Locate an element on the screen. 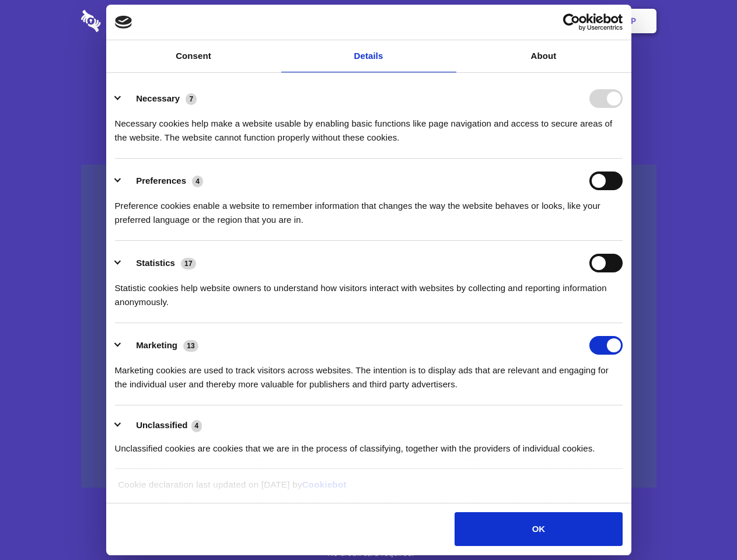 This screenshot has height=560, width=737. h4: Auto-redaction of sensitive data, encrypted data sharing and self-destructing private chats. Shar... is located at coordinates (369, 125).